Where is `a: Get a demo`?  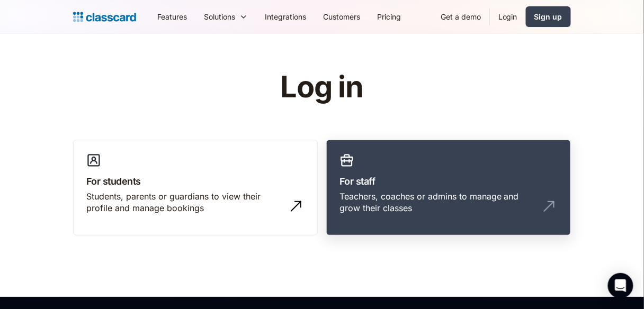 a: Get a demo is located at coordinates (460, 16).